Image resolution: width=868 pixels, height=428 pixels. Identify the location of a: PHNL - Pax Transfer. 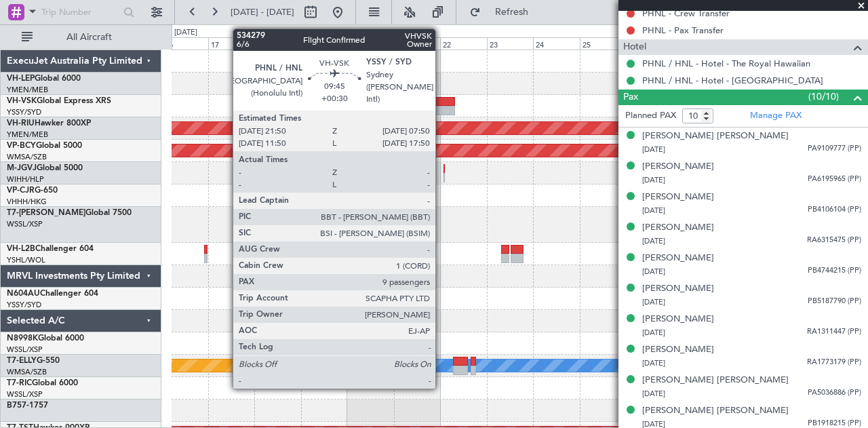
(683, 30).